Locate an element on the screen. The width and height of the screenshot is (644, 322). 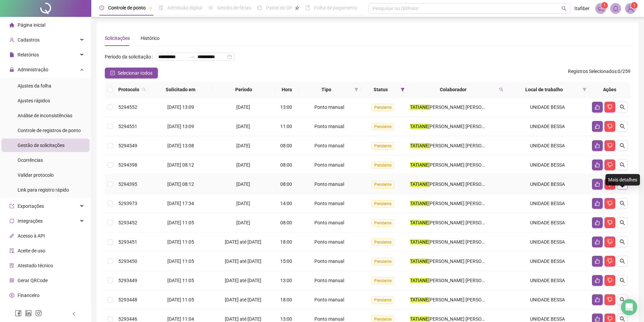
span: 14:00 is located at coordinates (286, 204).